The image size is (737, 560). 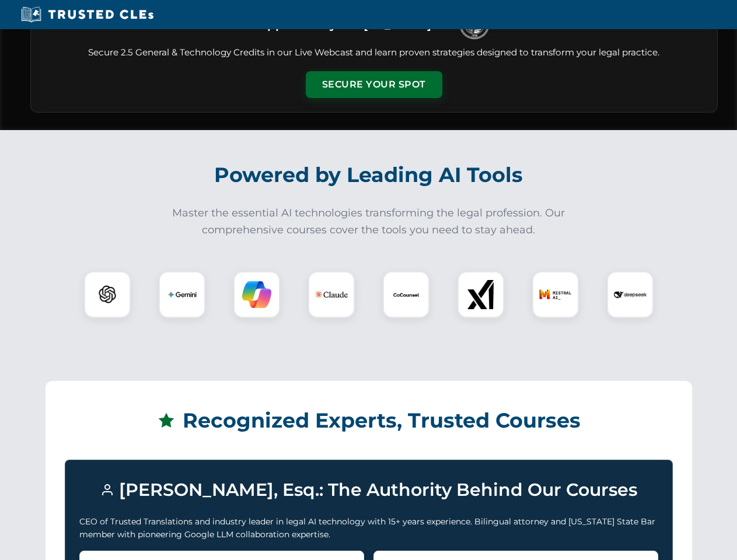 I want to click on img: Gemini Logo, so click(x=182, y=294).